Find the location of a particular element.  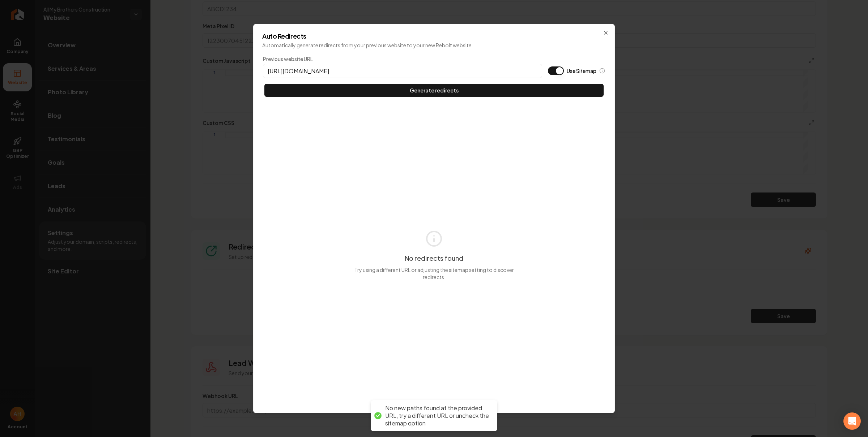

div: No new paths found at the provided URL, try a different URL or uncheck the sitemap option is located at coordinates (437, 416).